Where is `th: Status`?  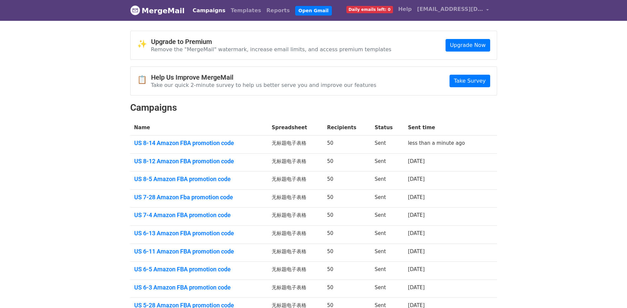 th: Status is located at coordinates (387, 128).